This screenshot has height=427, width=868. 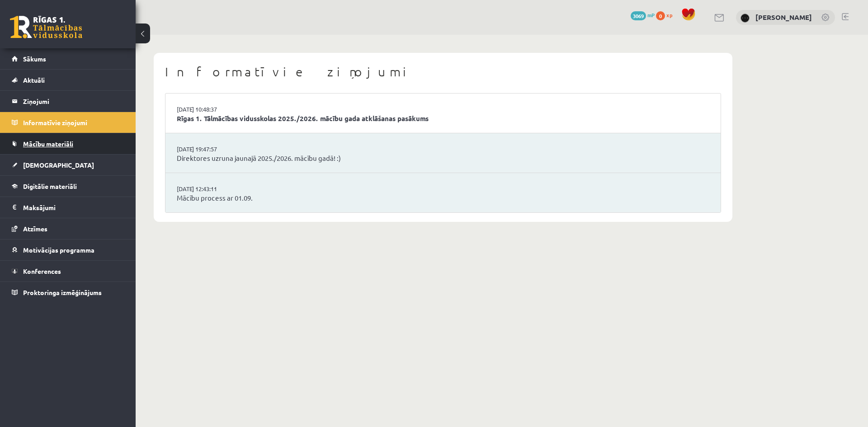 What do you see at coordinates (63, 292) in the screenshot?
I see `span: Proktoringa izmēģinājums` at bounding box center [63, 292].